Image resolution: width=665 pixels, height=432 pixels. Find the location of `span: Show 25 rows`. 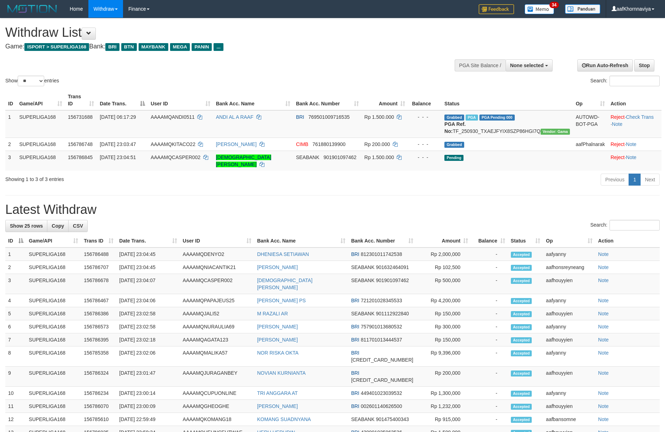

span: Show 25 rows is located at coordinates (26, 226).